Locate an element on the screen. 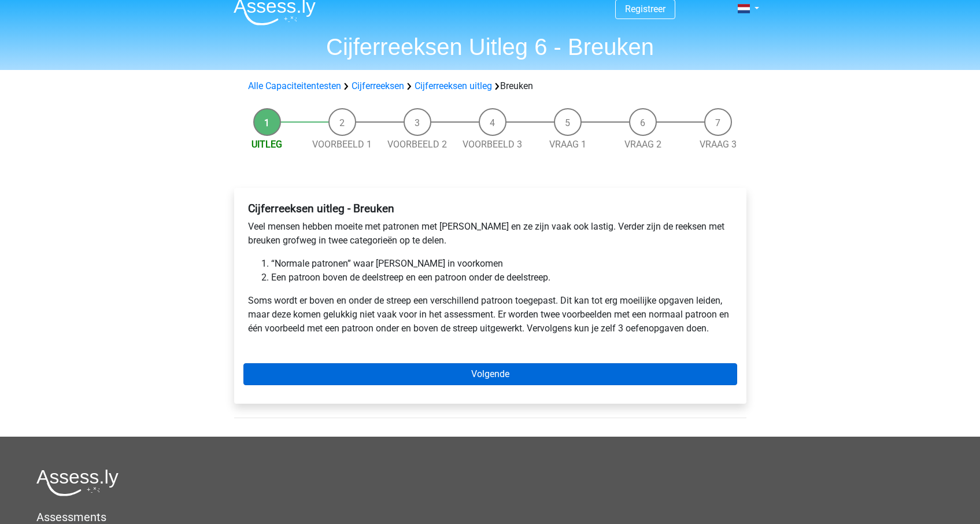 Image resolution: width=980 pixels, height=524 pixels. a: Voorbeeld 1 is located at coordinates (342, 144).